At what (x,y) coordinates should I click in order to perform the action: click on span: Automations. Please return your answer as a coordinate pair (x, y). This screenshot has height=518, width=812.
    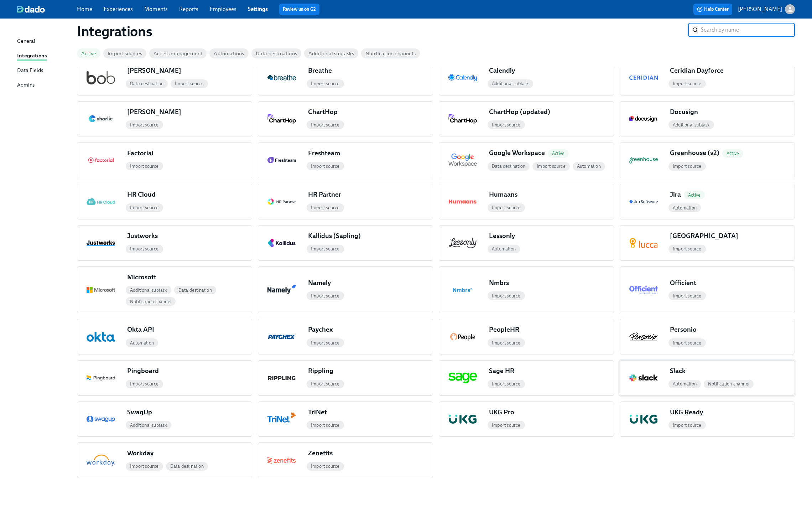
    Looking at the image, I should click on (228, 53).